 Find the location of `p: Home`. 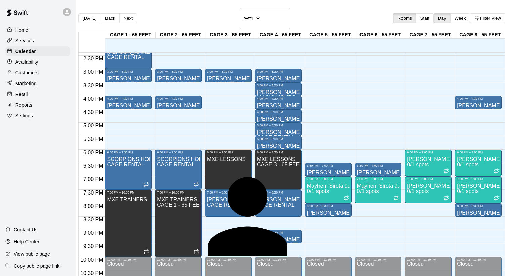

p: Home is located at coordinates (22, 30).